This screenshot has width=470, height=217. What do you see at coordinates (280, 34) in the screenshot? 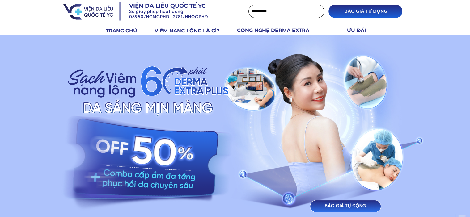
I see `h3: CÔNG NGHỆ DERMA EXTRA PLUS` at bounding box center [280, 34].